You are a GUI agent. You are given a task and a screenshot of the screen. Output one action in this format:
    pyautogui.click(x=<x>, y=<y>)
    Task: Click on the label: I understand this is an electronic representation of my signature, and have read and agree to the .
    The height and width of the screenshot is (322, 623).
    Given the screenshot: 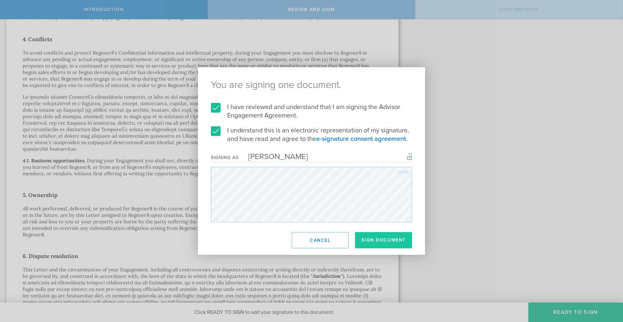 What is the action you would take?
    pyautogui.click(x=312, y=135)
    